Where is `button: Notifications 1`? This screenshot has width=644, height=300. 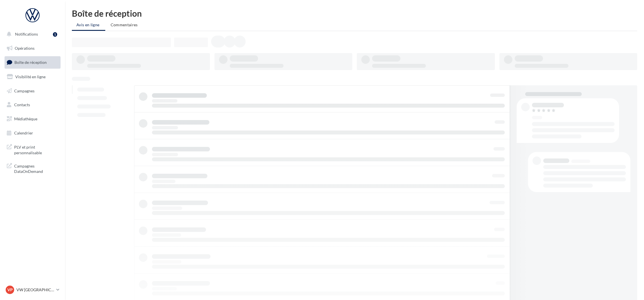 button: Notifications 1 is located at coordinates (32, 34).